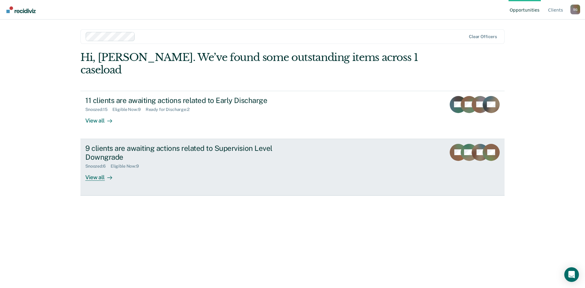 This screenshot has width=585, height=288. I want to click on div: 9 clients are awaiting actions related to Supervision Level Downgrade, so click(192, 153).